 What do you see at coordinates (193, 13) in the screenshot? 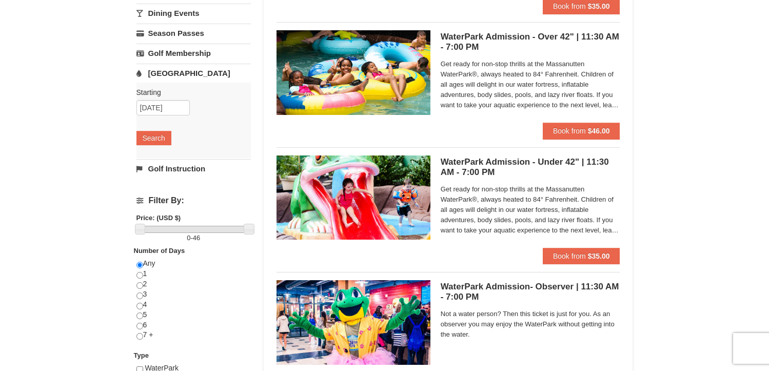
I see `a: Dining Events` at bounding box center [193, 13].